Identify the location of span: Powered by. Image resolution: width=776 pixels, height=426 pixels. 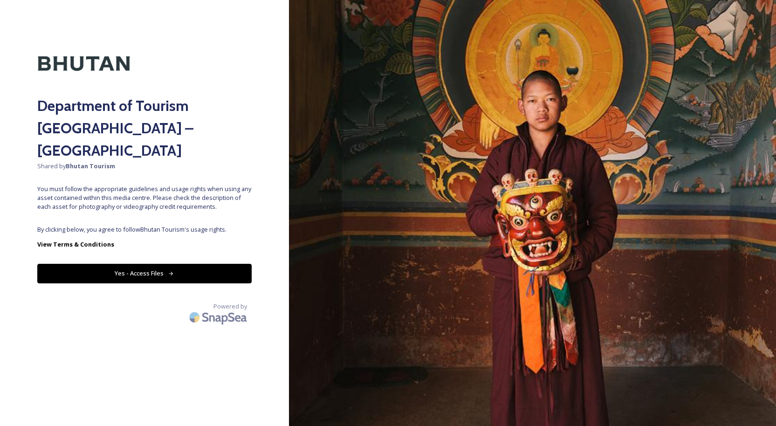
(230, 306).